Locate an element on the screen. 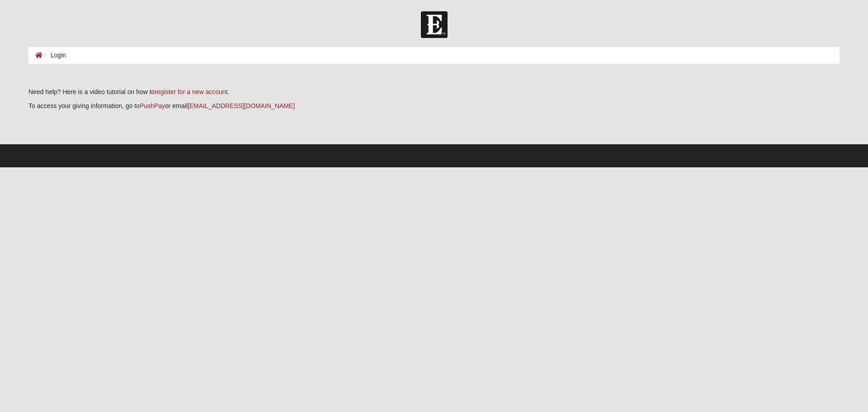 The height and width of the screenshot is (412, 868). li: Login is located at coordinates (54, 55).